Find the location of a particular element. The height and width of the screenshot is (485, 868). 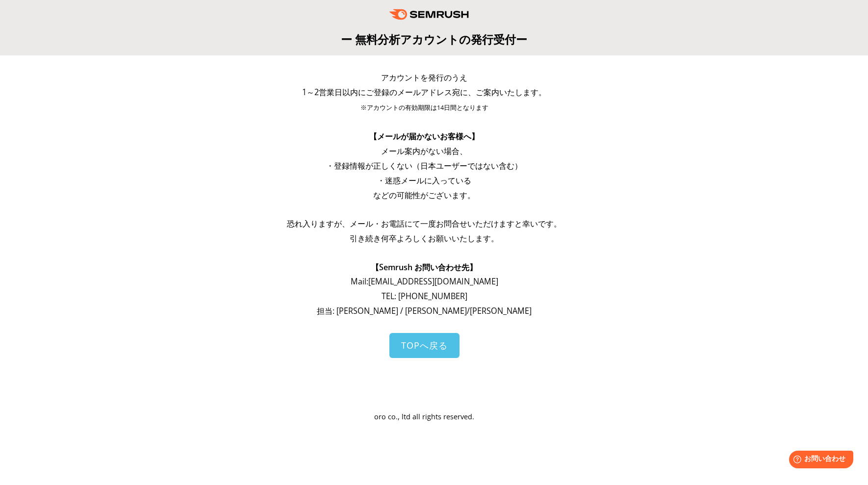

span: お問い合わせ is located at coordinates (44, 13).